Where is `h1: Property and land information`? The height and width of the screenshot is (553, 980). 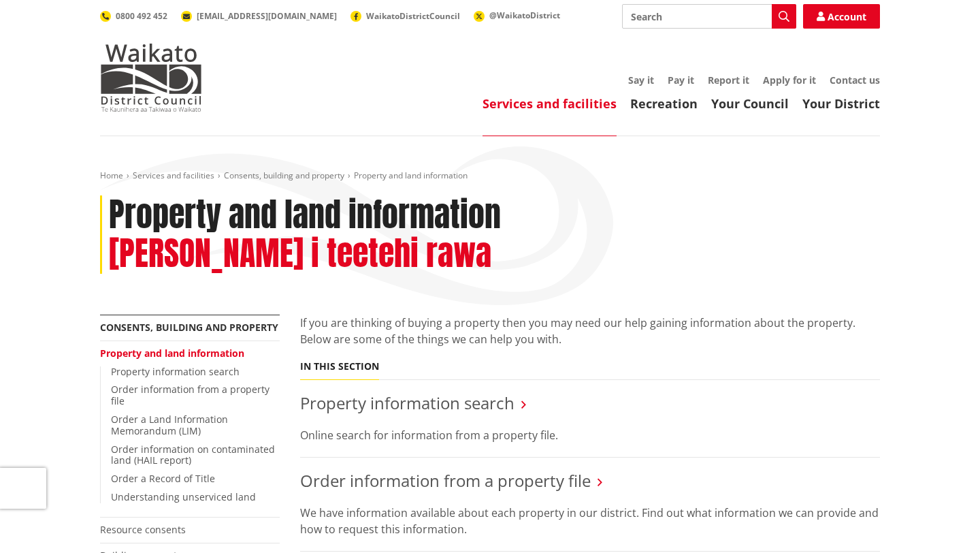 h1: Property and land information is located at coordinates (305, 215).